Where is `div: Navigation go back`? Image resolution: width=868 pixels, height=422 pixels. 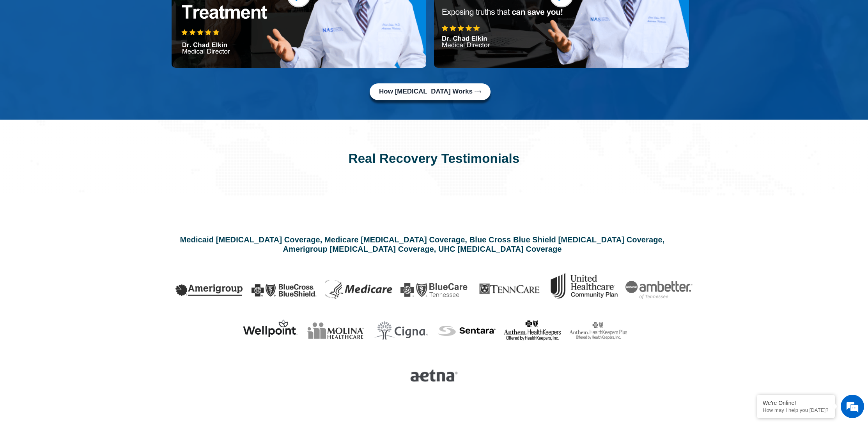 div: Navigation go back is located at coordinates (15, 46).